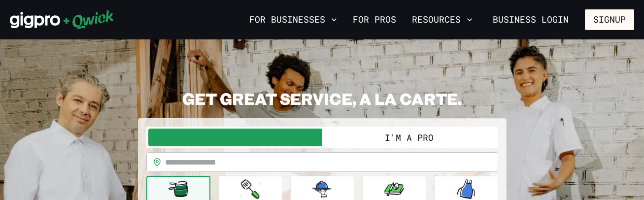 This screenshot has width=644, height=200. Describe the element at coordinates (293, 19) in the screenshot. I see `button: For Businesses` at that location.